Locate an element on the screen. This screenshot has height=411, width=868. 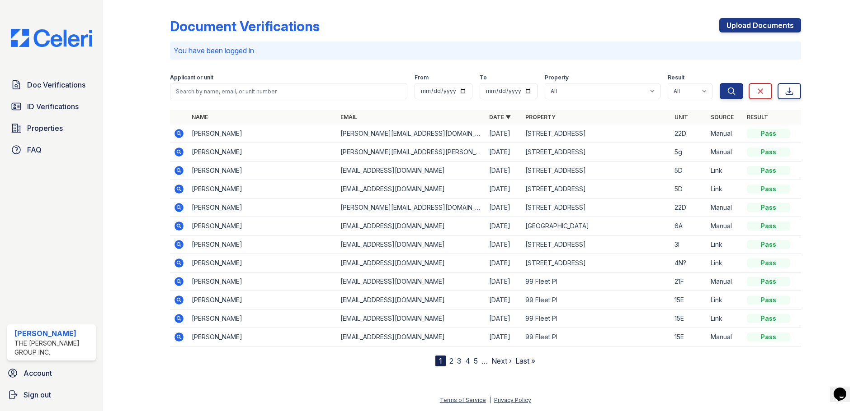
span: Properties is located at coordinates (45, 128).